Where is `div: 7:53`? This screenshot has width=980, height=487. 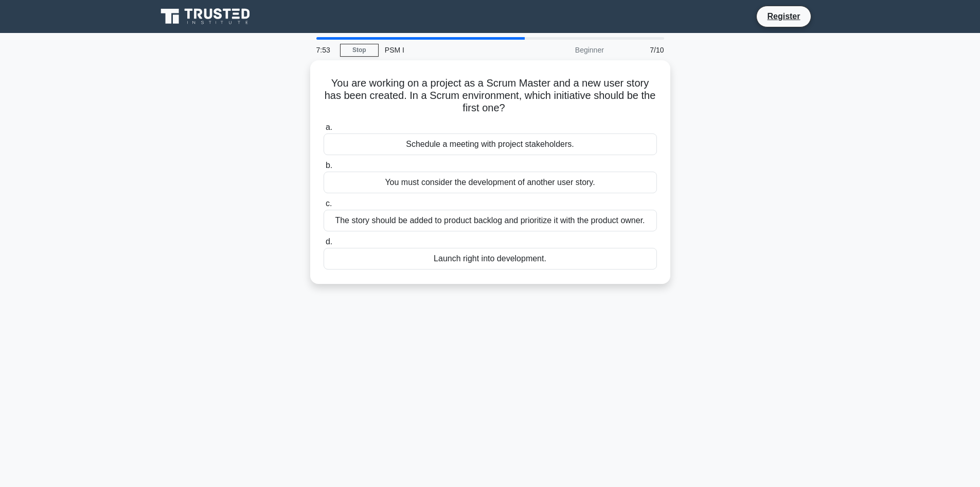 div: 7:53 is located at coordinates (325, 50).